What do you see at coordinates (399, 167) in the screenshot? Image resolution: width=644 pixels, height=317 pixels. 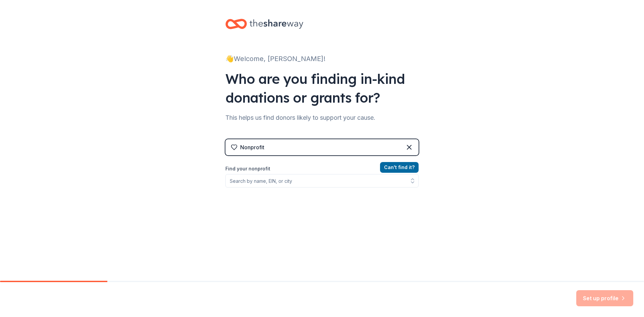 I see `button: Can't find it?` at bounding box center [399, 167].